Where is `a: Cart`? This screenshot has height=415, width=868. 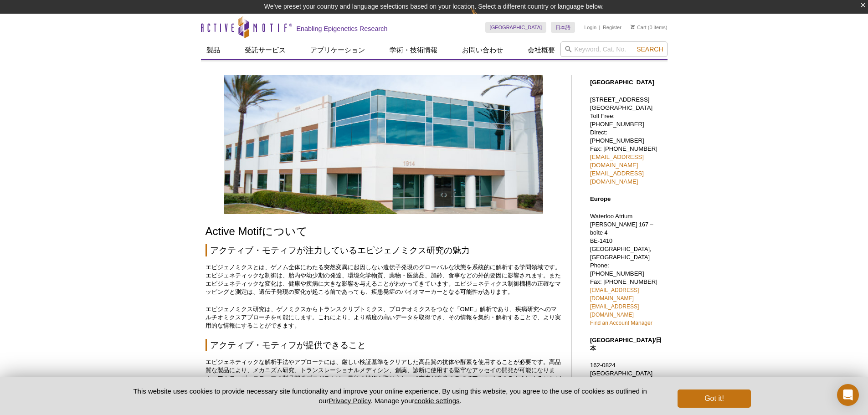
a: Cart is located at coordinates (639, 27).